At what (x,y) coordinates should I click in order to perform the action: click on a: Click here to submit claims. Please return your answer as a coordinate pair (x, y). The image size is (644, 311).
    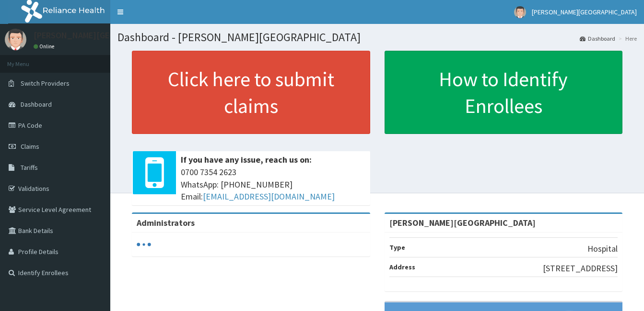
    Looking at the image, I should click on (250, 92).